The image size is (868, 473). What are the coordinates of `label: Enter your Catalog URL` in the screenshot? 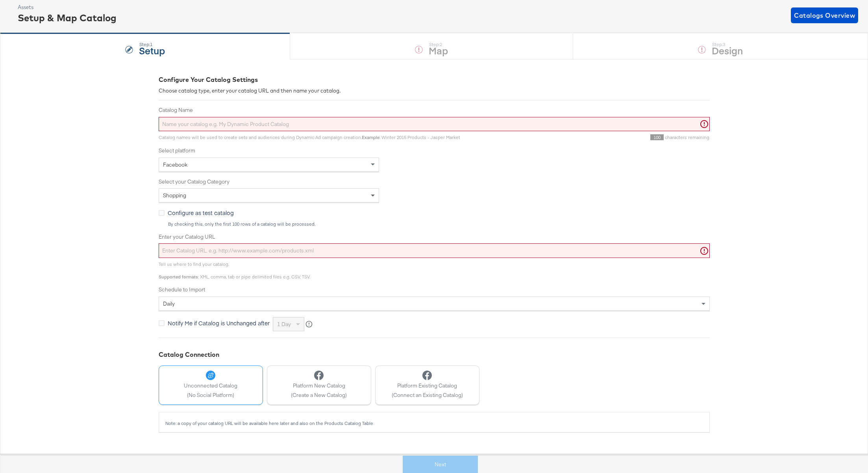 It's located at (434, 237).